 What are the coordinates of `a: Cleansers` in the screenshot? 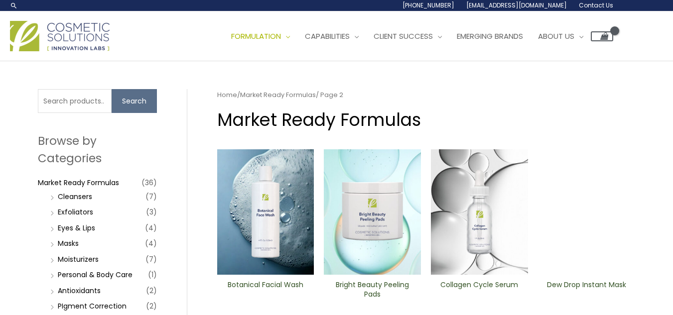 It's located at (75, 197).